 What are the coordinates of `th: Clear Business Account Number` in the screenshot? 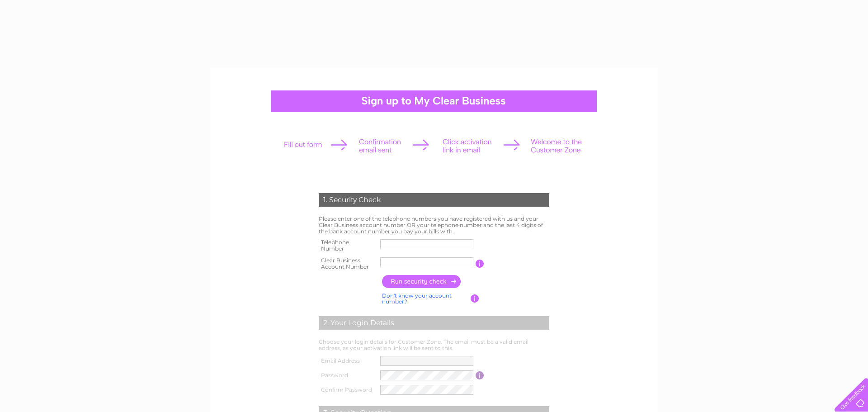 It's located at (348, 264).